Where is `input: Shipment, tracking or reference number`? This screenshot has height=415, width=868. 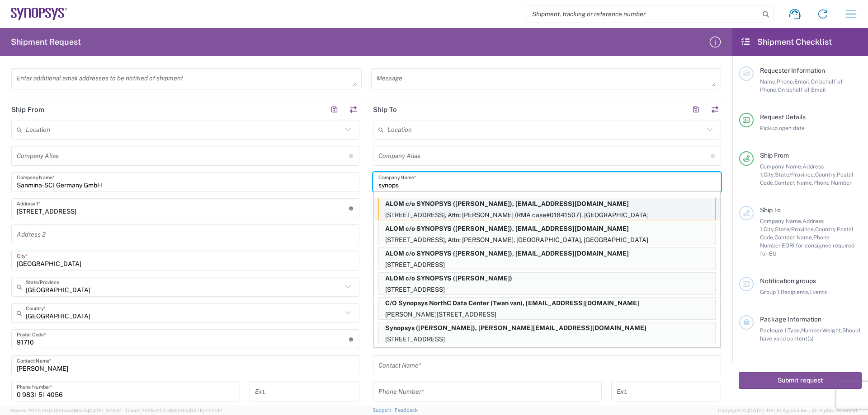 input: Shipment, tracking or reference number is located at coordinates (642, 14).